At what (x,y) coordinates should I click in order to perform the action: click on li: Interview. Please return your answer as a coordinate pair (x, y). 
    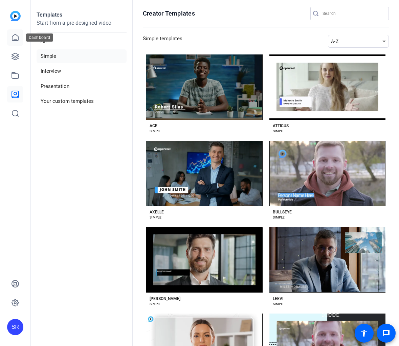
    Looking at the image, I should click on (82, 71).